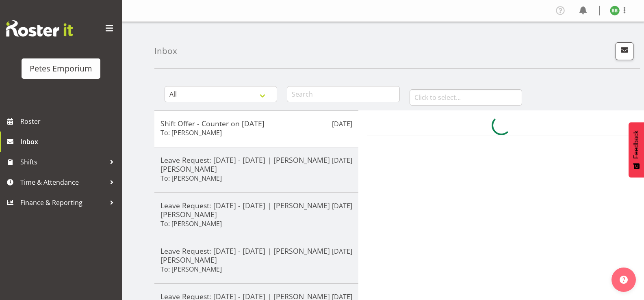  Describe the element at coordinates (615, 11) in the screenshot. I see `img: beena-bist9974.jpg` at that location.